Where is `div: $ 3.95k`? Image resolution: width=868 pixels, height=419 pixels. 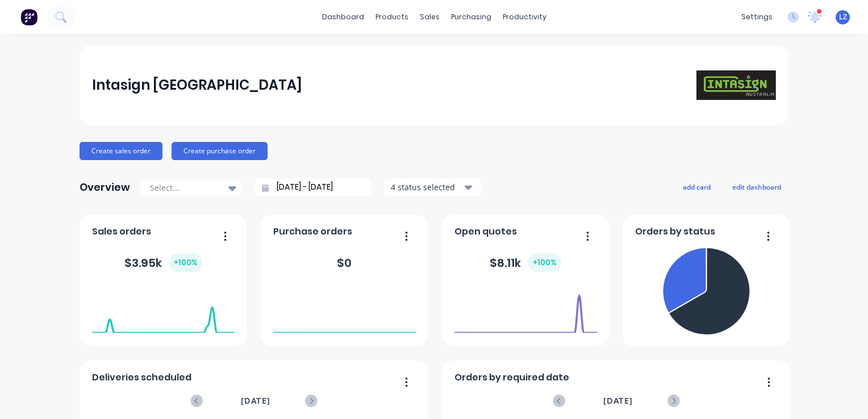 div: $ 3.95k is located at coordinates (163, 262).